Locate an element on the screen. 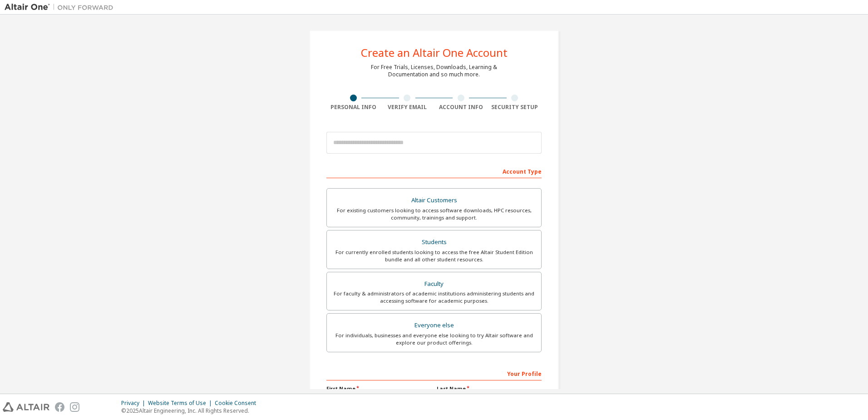 The height and width of the screenshot is (420, 868). div: Create an Altair One Account is located at coordinates (434, 52).